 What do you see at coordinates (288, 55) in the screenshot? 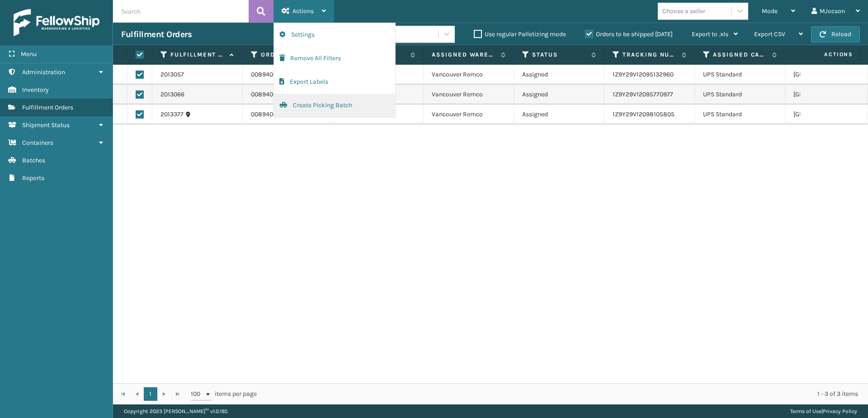
I see `label: Order Number` at bounding box center [288, 55].